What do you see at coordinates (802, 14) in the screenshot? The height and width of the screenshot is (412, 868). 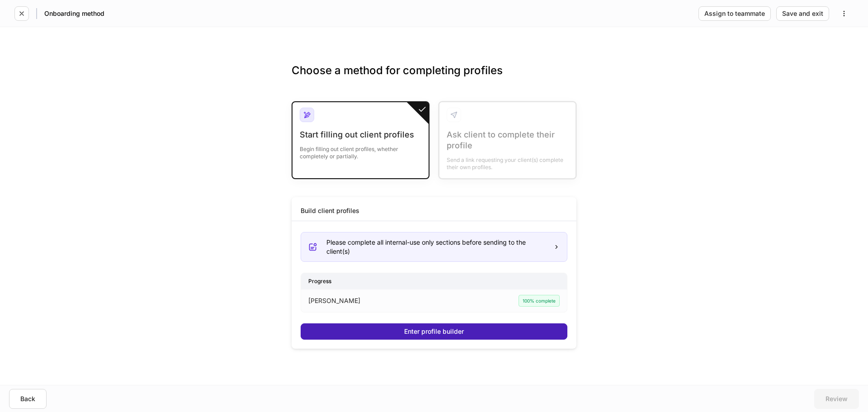 I see `div: Save and exit` at bounding box center [802, 14].